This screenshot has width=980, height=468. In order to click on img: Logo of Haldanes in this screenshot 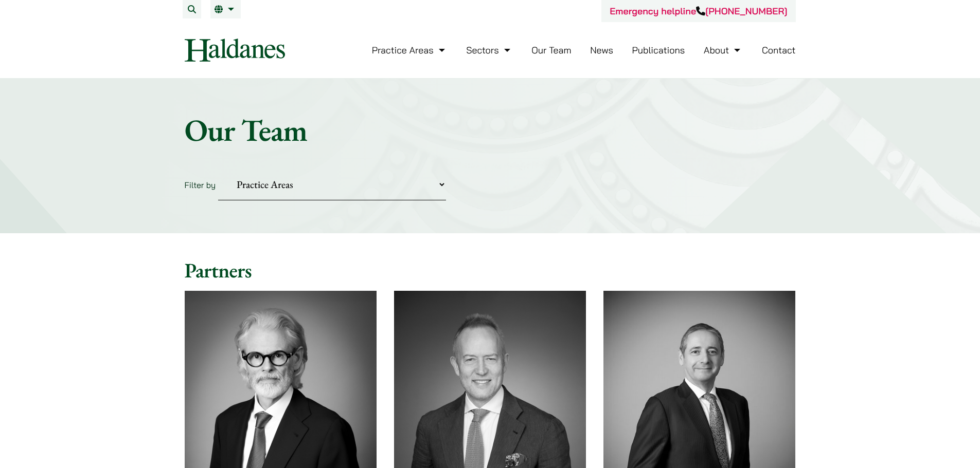, I will do `click(235, 50)`.